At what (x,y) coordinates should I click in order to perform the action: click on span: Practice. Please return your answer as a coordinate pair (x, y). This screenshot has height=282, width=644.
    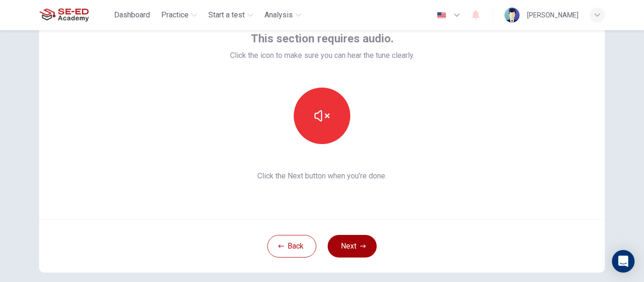
    Looking at the image, I should click on (175, 15).